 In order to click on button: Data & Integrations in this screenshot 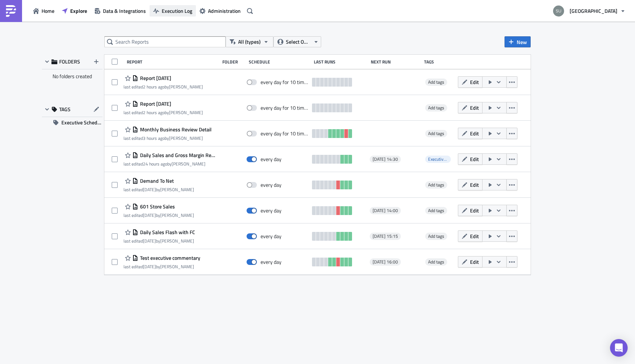, I will do `click(120, 11)`.